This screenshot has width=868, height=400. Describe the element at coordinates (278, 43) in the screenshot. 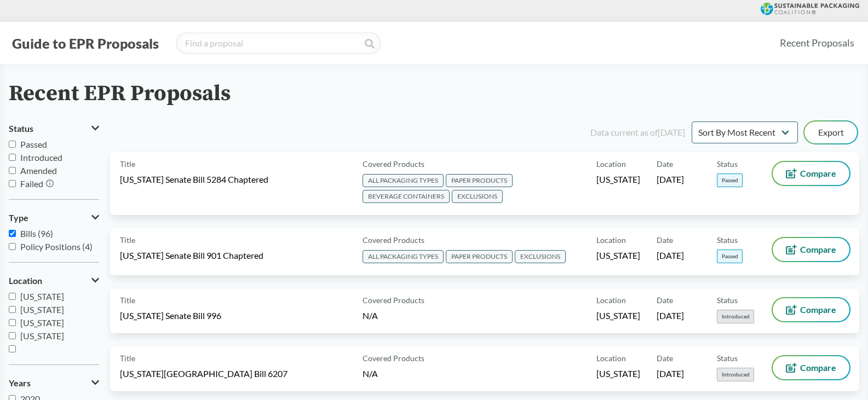

I see `input: Find a proposal` at that location.